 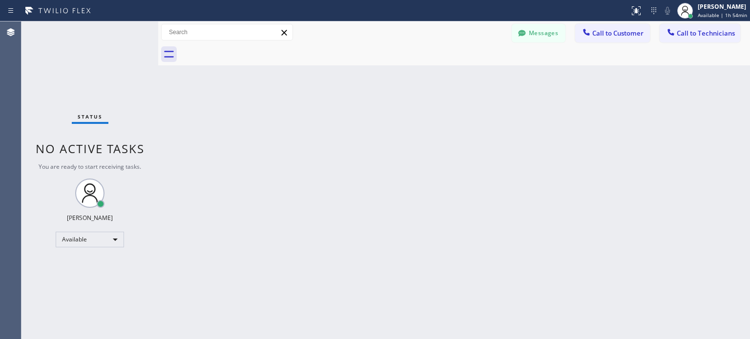 What do you see at coordinates (612, 33) in the screenshot?
I see `button: Call to Customer` at bounding box center [612, 33].